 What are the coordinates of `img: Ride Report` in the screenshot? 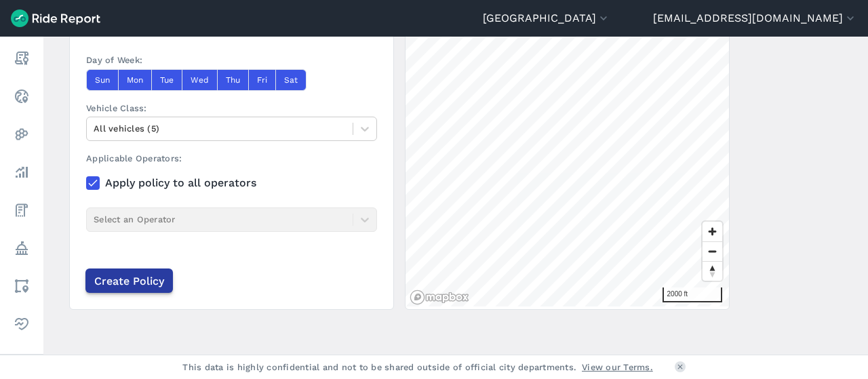 It's located at (56, 19).